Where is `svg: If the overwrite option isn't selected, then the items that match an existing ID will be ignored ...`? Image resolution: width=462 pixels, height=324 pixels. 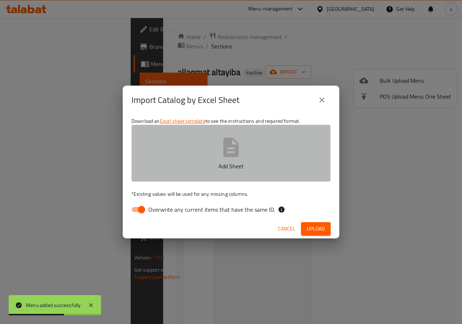
svg: If the overwrite option isn't selected, then the items that match an existing ID will be ignored ... is located at coordinates (281, 209).